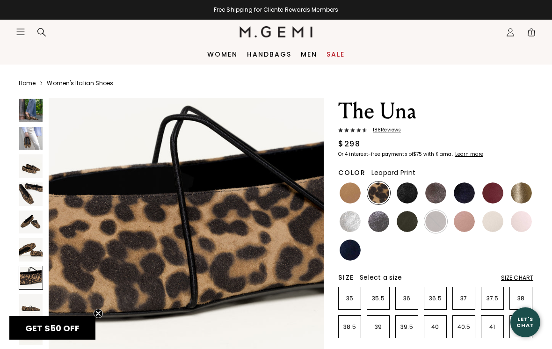 Image resolution: width=552 pixels, height=349 pixels. What do you see at coordinates (378, 193) in the screenshot?
I see `img: Leopard Print` at bounding box center [378, 193].